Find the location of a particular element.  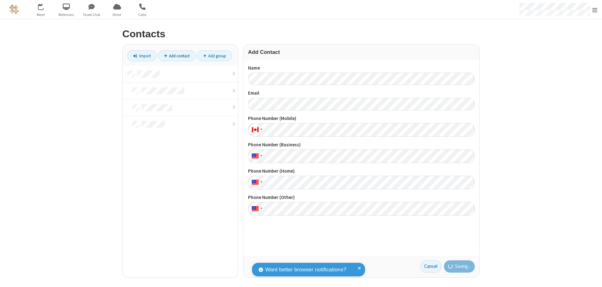

h3: Add Contact is located at coordinates (361, 52).